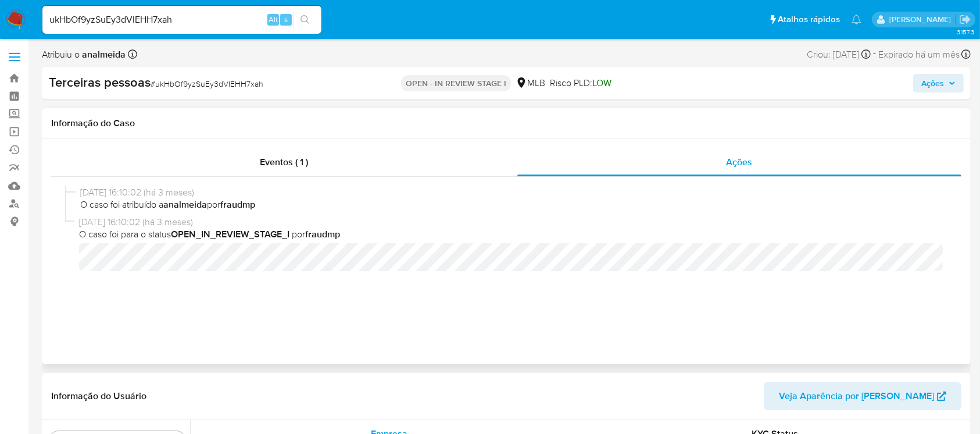  Describe the element at coordinates (182, 19) in the screenshot. I see `input: Pesquise usuários ou casos...` at that location.